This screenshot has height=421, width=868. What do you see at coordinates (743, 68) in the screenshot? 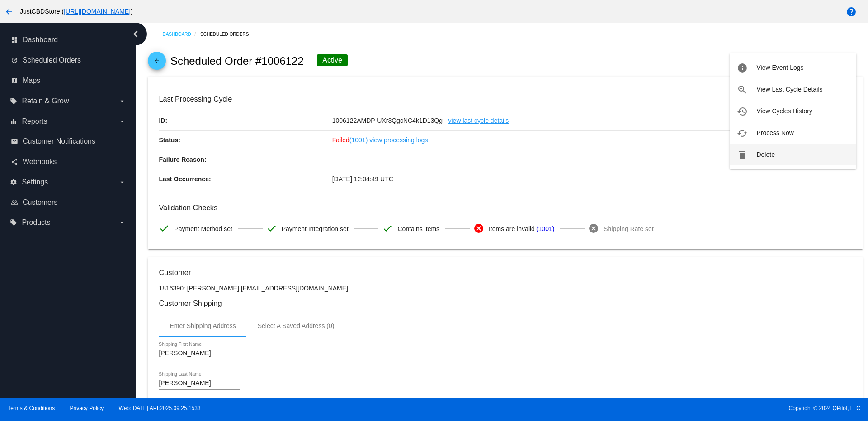
I see `mat-icon: info` at bounding box center [743, 68].